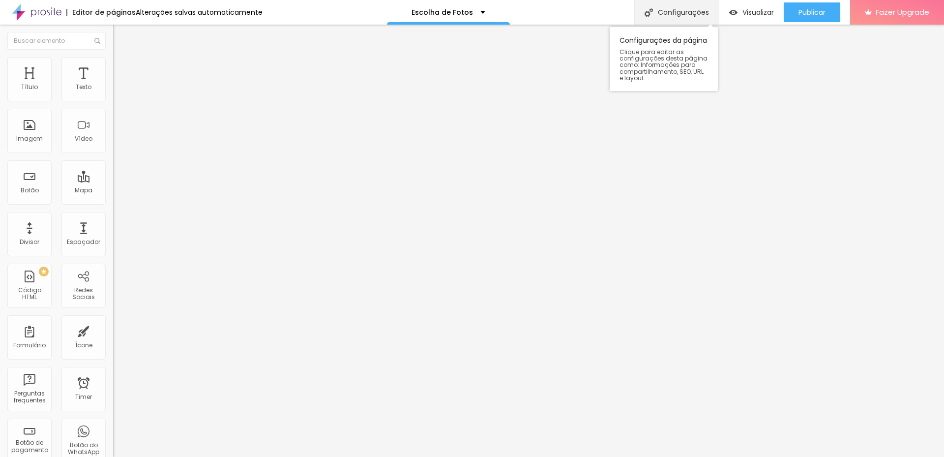 The height and width of the screenshot is (457, 944). Describe the element at coordinates (83, 293) in the screenshot. I see `div: Redes Sociais` at that location.